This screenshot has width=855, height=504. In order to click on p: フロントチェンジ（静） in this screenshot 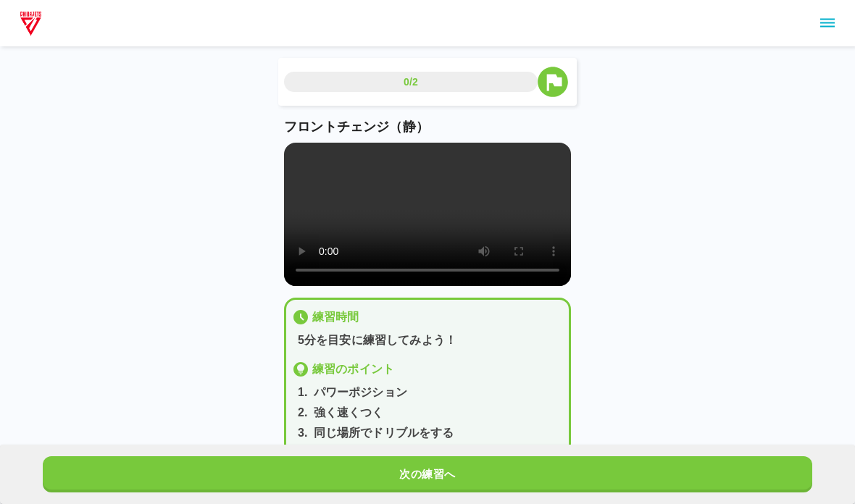, I will do `click(428, 127)`.